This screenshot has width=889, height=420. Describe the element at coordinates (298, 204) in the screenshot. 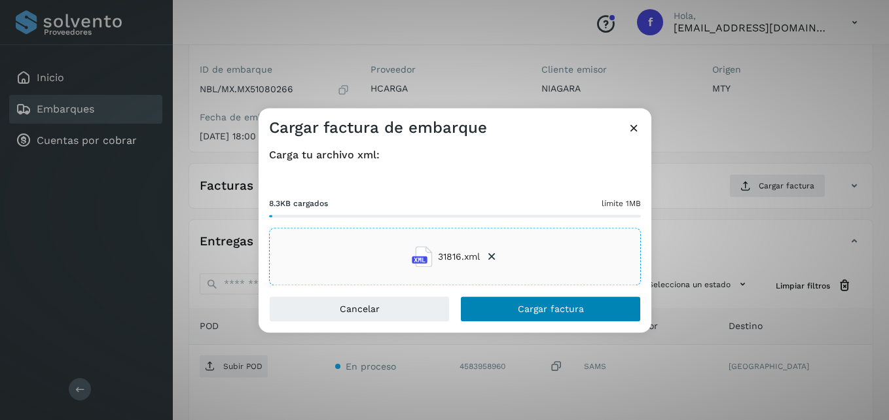

I see `span: 8.3KB cargados` at that location.